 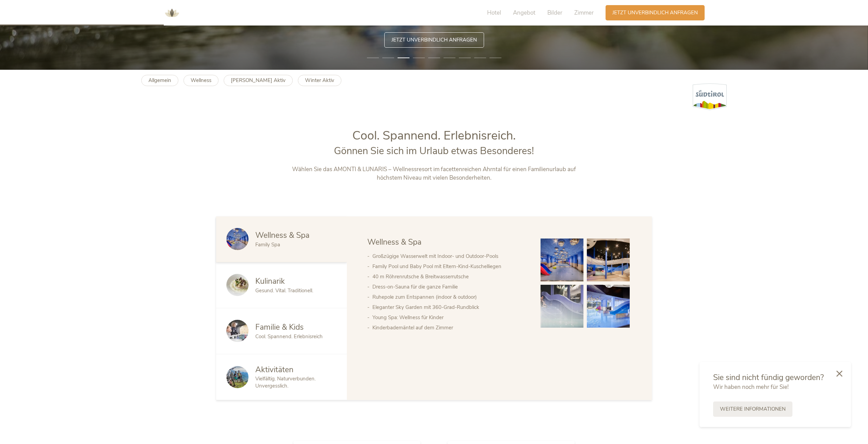 What do you see at coordinates (289, 336) in the screenshot?
I see `span: Cool. Spannend. Erlebnisreich` at bounding box center [289, 336].